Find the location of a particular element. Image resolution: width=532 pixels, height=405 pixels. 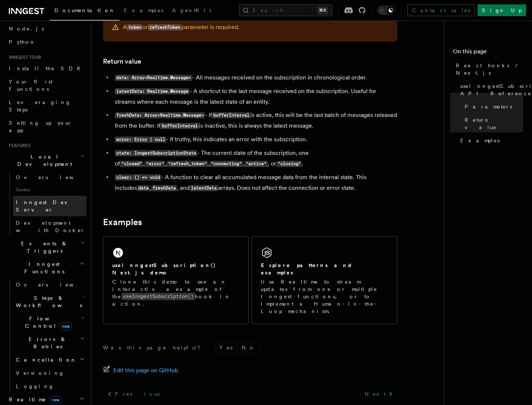

code: freshData is located at coordinates (164, 188).